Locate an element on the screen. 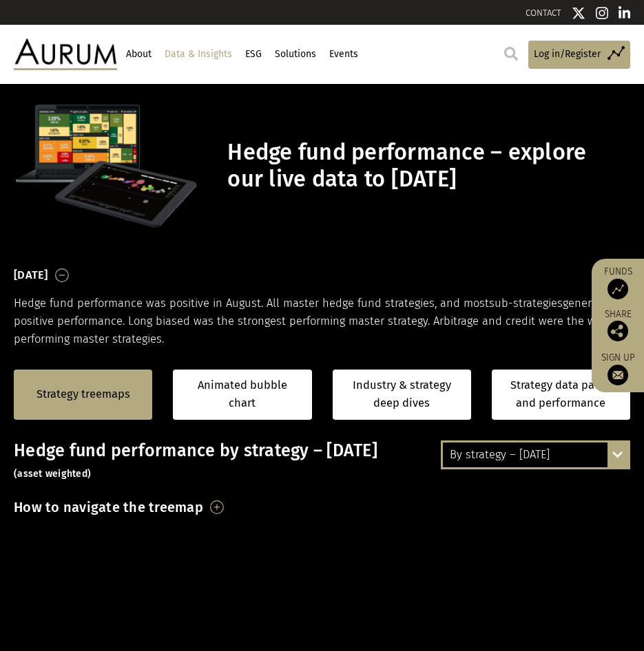  span: Log in/Register is located at coordinates (566, 55).